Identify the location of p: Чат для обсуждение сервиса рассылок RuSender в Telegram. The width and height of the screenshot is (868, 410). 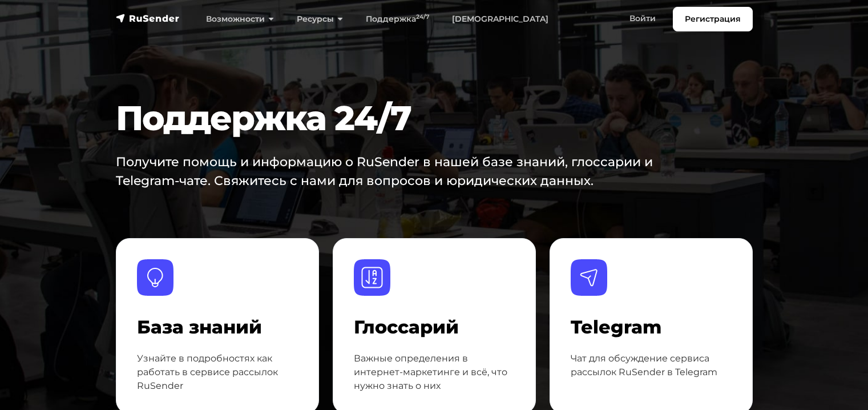
(651, 365).